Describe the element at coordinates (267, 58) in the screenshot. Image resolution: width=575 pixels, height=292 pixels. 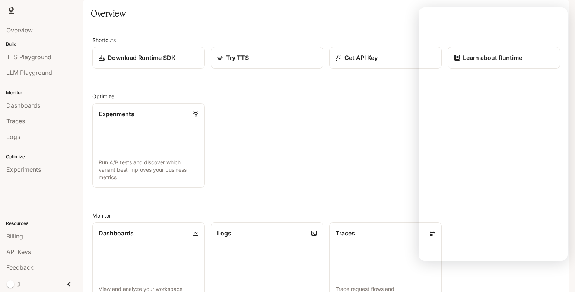
I see `a: Try TTS` at that location.